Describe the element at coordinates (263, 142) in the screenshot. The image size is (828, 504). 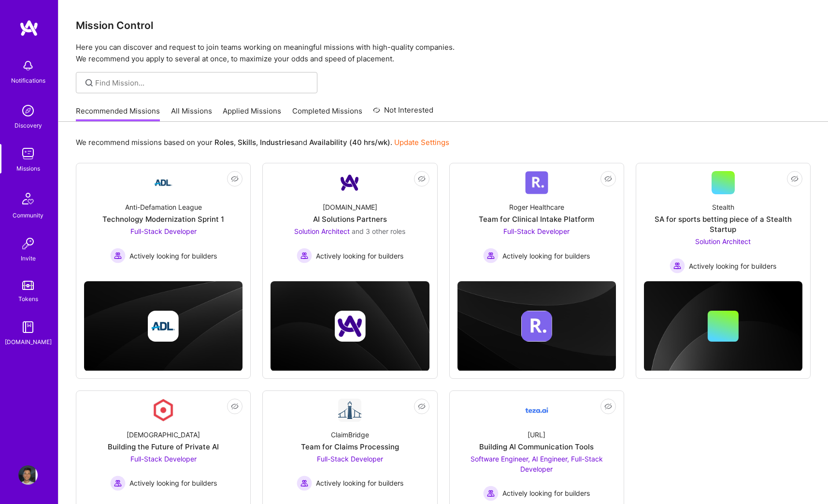
I see `p: We recommend missions based on your , , and .` at that location.